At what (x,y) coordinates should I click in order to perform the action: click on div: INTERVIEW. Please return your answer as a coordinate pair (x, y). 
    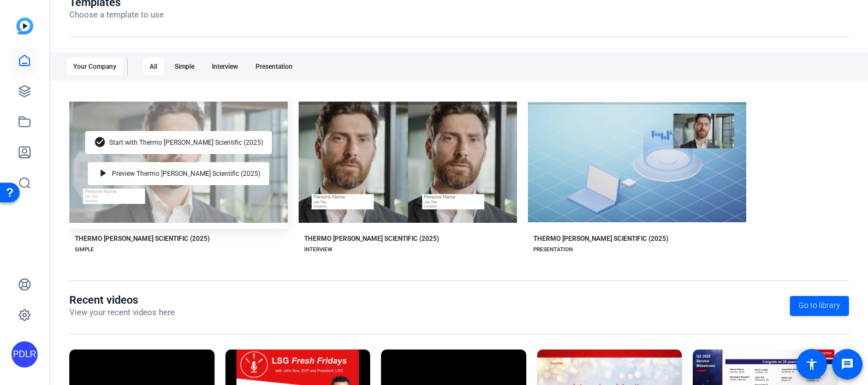
    Looking at the image, I should click on (318, 250).